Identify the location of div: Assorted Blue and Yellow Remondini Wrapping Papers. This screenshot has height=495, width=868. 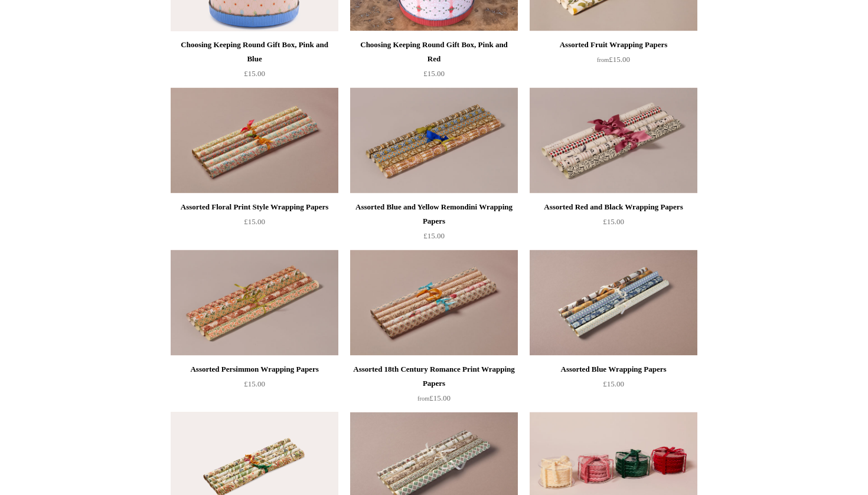
(434, 214).